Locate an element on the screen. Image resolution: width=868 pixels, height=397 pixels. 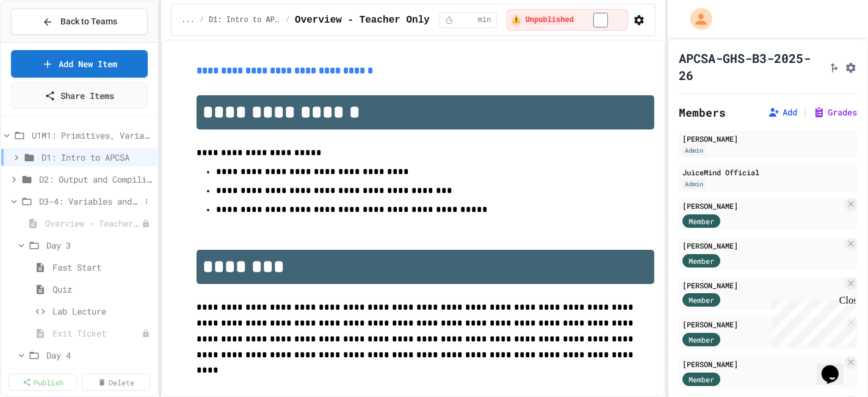
div: Chat with us now!Close is located at coordinates (45, 41).